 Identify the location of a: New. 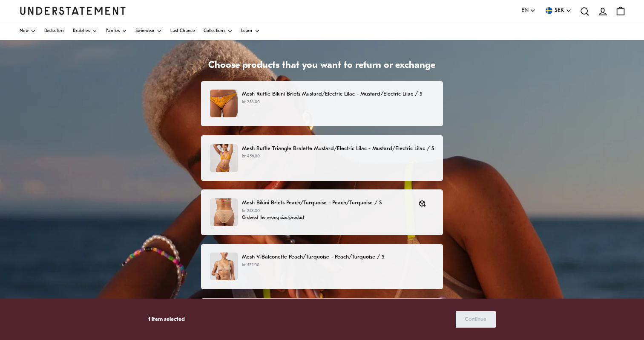
(28, 31).